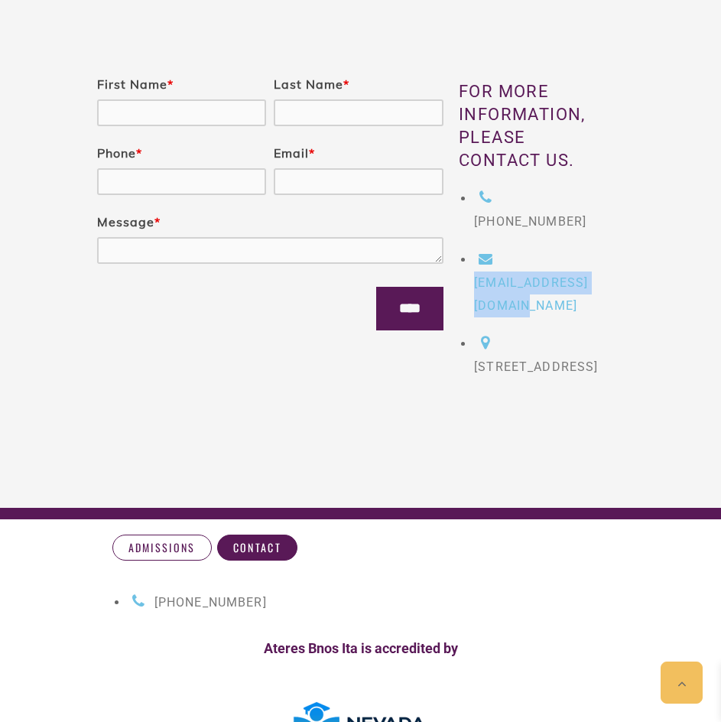 The height and width of the screenshot is (722, 721). What do you see at coordinates (135, 84) in the screenshot?
I see `label: First Name` at bounding box center [135, 84].